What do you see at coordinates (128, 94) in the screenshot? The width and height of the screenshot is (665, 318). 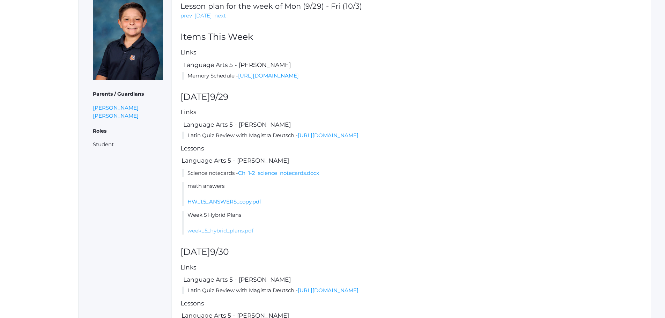 I see `h5: Parents / Guardians` at bounding box center [128, 94].